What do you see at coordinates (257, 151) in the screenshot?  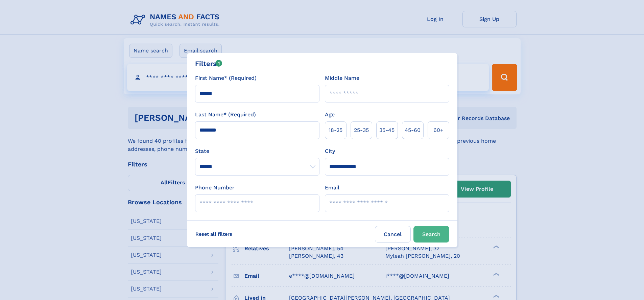 I see `label: State` at bounding box center [257, 151].